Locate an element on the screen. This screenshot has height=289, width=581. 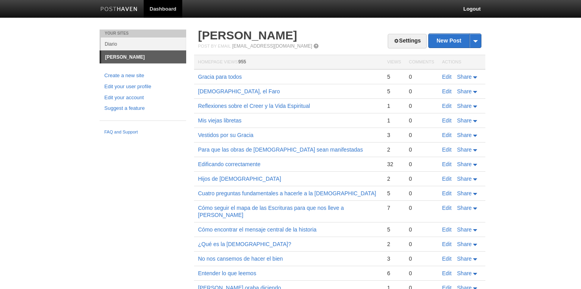
a: Mis viejas libretas is located at coordinates (220, 120).